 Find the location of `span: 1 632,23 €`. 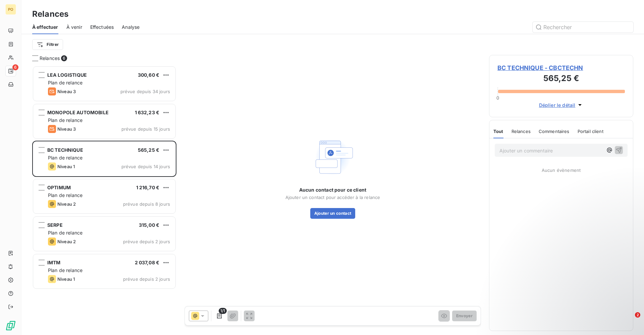

span: 1 632,23 € is located at coordinates (147, 112).